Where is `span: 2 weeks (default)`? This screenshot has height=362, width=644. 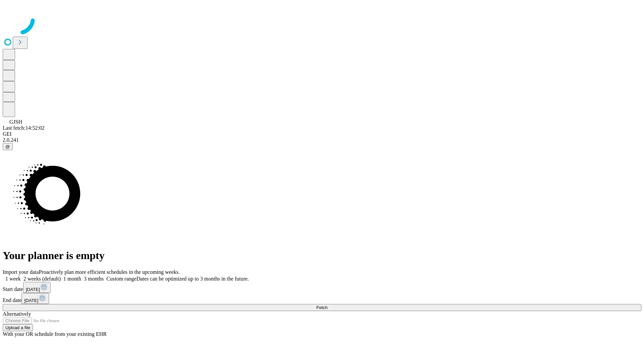
span: 2 weeks (default) is located at coordinates (42, 279).